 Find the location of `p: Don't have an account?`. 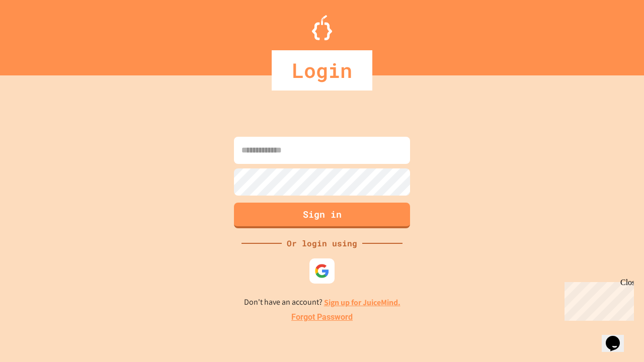

p: Don't have an account? is located at coordinates (322, 302).